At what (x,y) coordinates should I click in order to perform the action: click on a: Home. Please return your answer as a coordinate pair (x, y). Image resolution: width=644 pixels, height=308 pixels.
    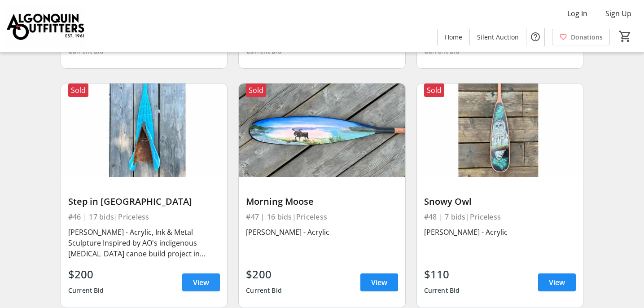
    Looking at the image, I should click on (453, 37).